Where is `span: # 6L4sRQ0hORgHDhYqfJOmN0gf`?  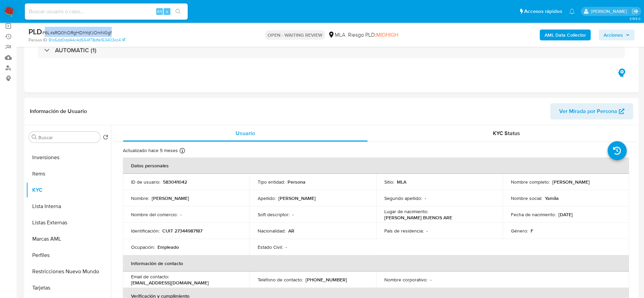 span: # 6L4sRQ0hORgHDhYqfJOmN0gf is located at coordinates (77, 32).